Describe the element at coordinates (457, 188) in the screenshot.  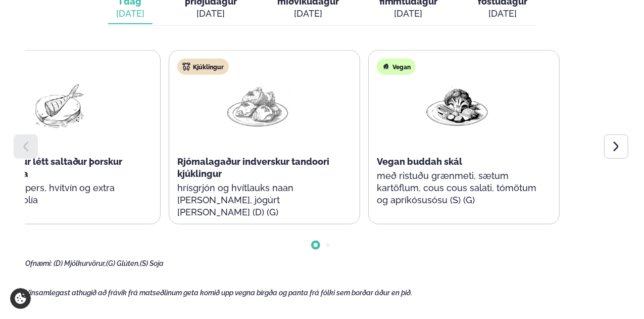
I see `p: með ristuðu grænmeti, sætum kartöflum, cous cous salati, tómötum og apríkósusósu (S) (G)` at that location.